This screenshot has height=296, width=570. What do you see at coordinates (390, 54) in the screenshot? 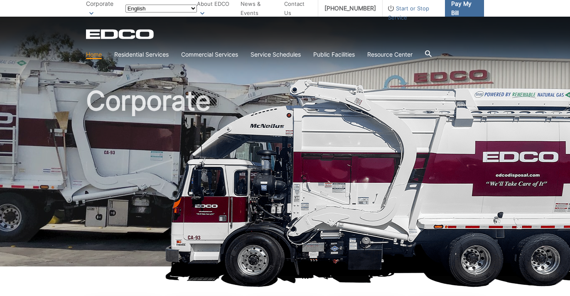
I see `a: Resource Center` at bounding box center [390, 54].